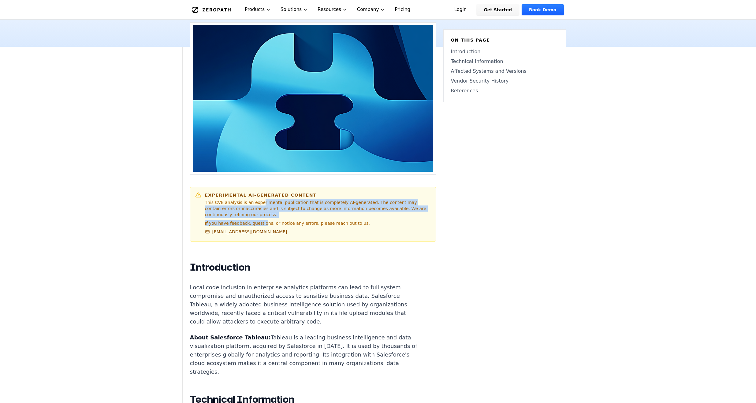 The height and width of the screenshot is (403, 756). I want to click on h2: Introduction, so click(304, 267).